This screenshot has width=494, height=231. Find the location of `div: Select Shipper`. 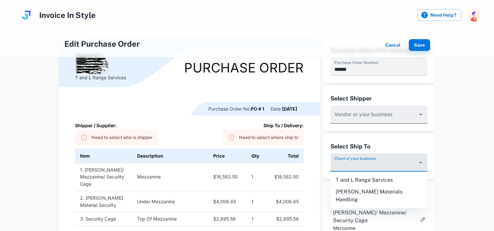

div: Select Shipper is located at coordinates (379, 98).